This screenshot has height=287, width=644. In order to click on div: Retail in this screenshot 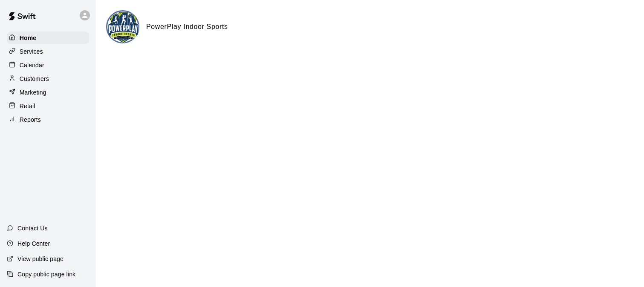, I will do `click(48, 106)`.